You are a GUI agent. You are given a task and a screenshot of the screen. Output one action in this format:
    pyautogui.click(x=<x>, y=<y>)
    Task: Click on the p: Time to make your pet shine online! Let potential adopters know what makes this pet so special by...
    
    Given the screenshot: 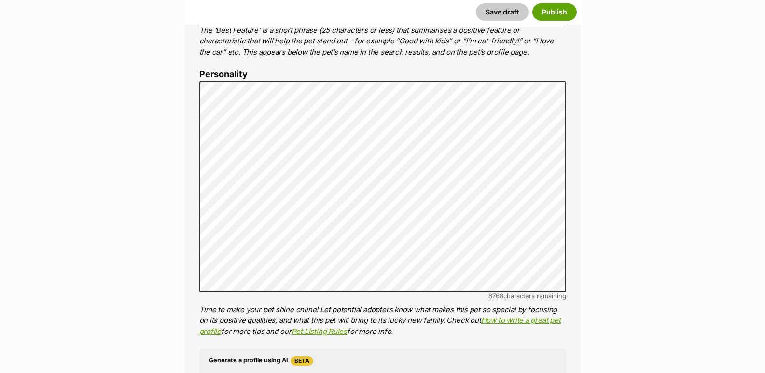 What is the action you would take?
    pyautogui.click(x=383, y=321)
    